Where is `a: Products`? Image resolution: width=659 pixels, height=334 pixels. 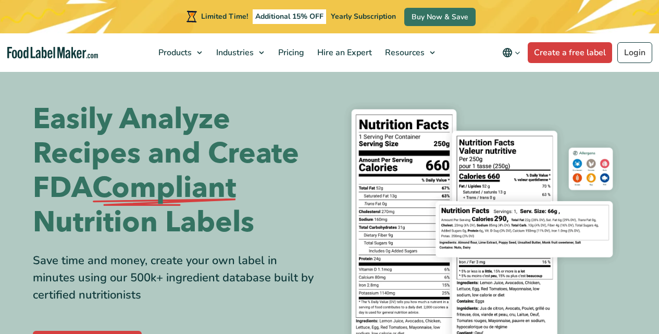 a: Products is located at coordinates (180, 53).